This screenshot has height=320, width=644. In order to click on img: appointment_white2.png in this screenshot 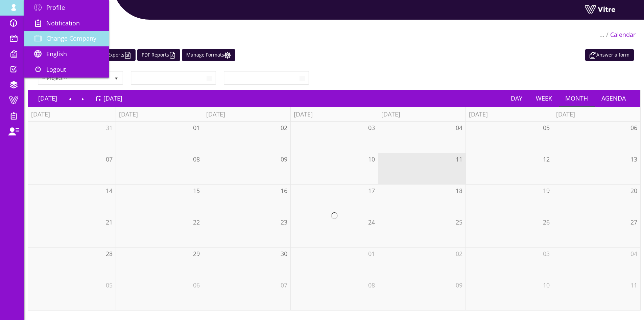, I will do `click(593, 55)`.